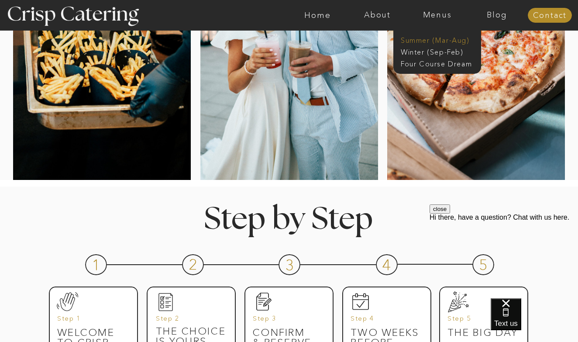  Describe the element at coordinates (377, 15) in the screenshot. I see `nav: About` at that location.